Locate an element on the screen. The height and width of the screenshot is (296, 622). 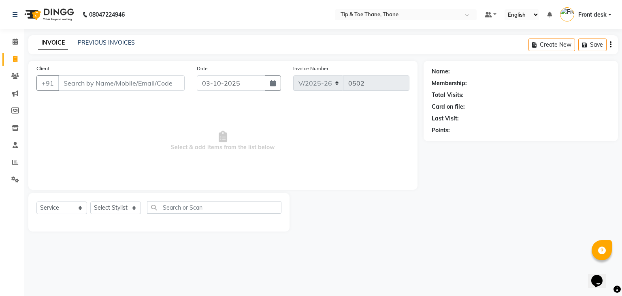
div: Total Visits: is located at coordinates (448, 95).